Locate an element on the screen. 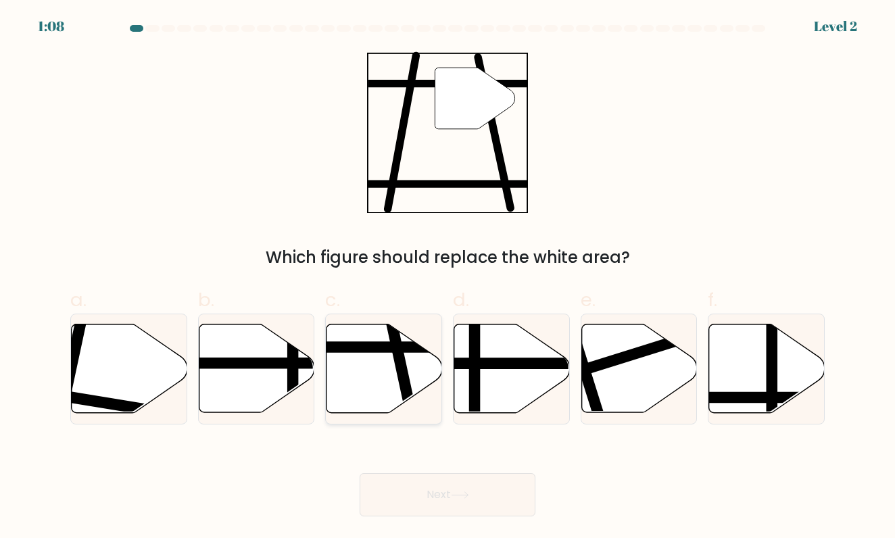  div: 1:08 is located at coordinates (51, 26).